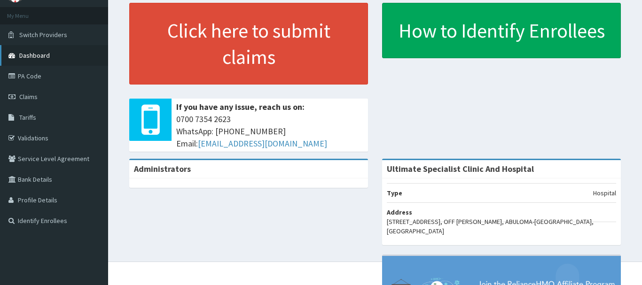 This screenshot has height=285, width=642. Describe the element at coordinates (34, 55) in the screenshot. I see `span: Dashboard` at that location.